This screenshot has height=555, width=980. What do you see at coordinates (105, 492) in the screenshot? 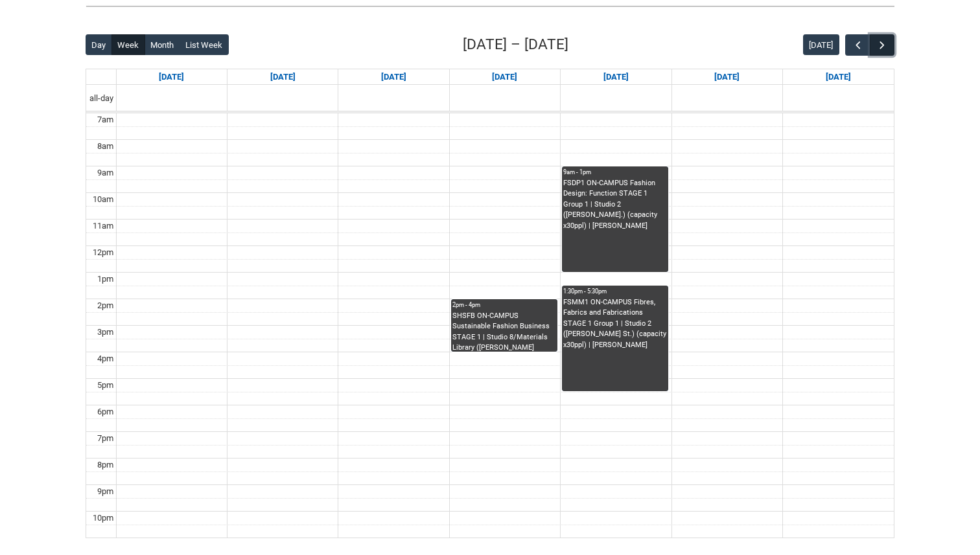
I see `div: 9pm` at bounding box center [105, 492].